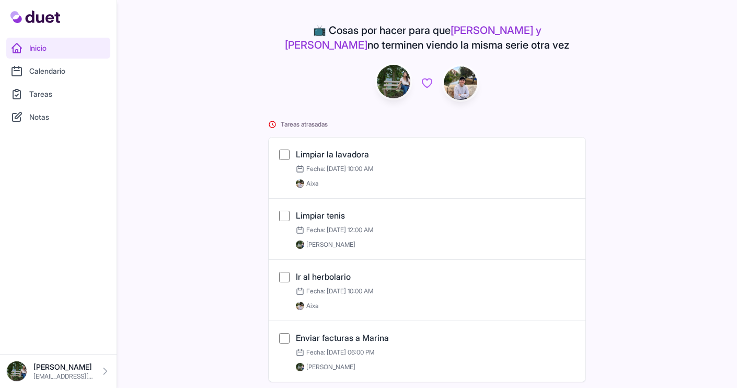 This screenshot has height=388, width=737. What do you see at coordinates (342, 338) in the screenshot?
I see `a: Enviar facturas a Marina` at bounding box center [342, 338].